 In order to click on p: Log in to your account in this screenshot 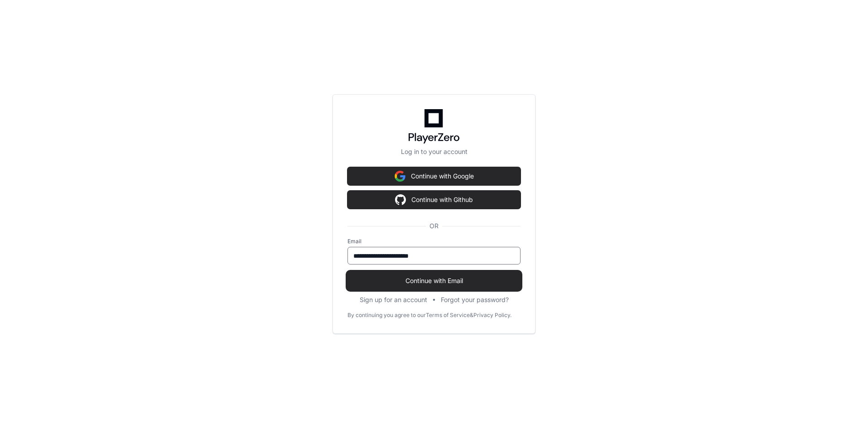, I will do `click(434, 152)`.